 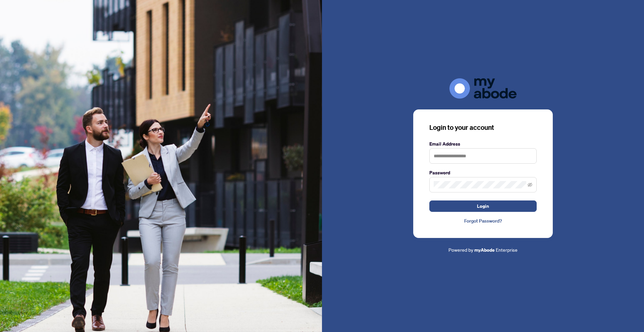 What do you see at coordinates (483, 221) in the screenshot?
I see `a: Forgot Password?` at bounding box center [483, 221].